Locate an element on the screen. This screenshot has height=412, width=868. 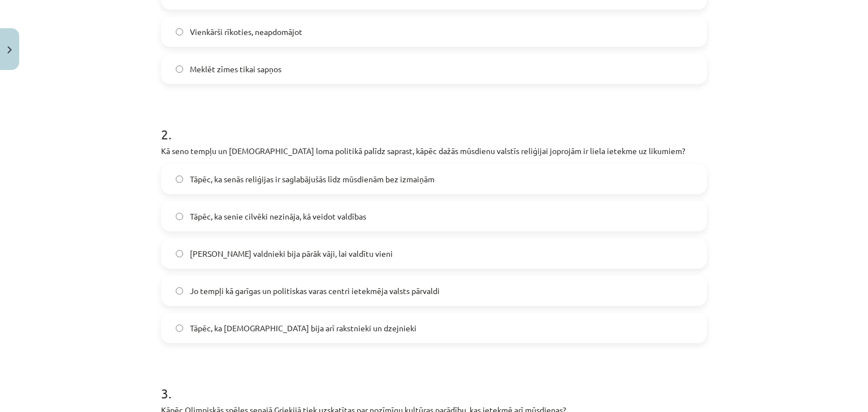
input: Meklēt zīmes tikai sapņos is located at coordinates (179, 69).